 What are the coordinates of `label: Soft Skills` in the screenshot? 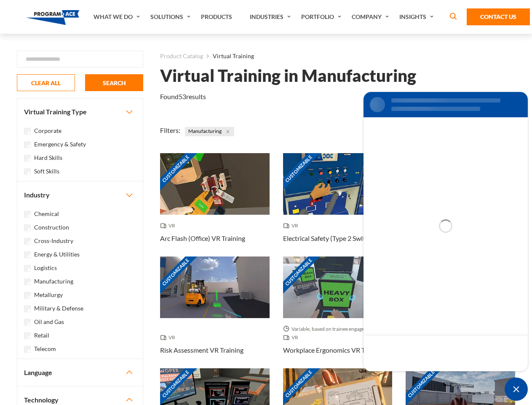 It's located at (46, 171).